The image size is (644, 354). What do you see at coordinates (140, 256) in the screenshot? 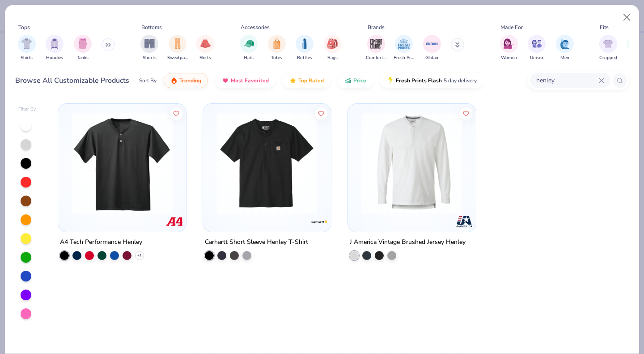
I see `span: + 1` at bounding box center [140, 256].